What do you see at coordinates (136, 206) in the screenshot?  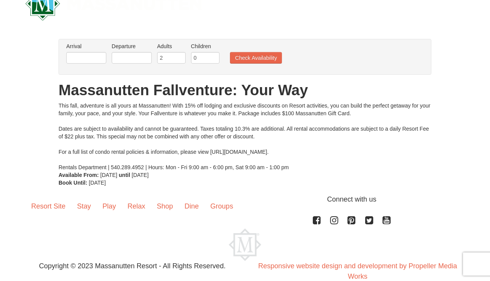 I see `a: Relax` at bounding box center [136, 206].